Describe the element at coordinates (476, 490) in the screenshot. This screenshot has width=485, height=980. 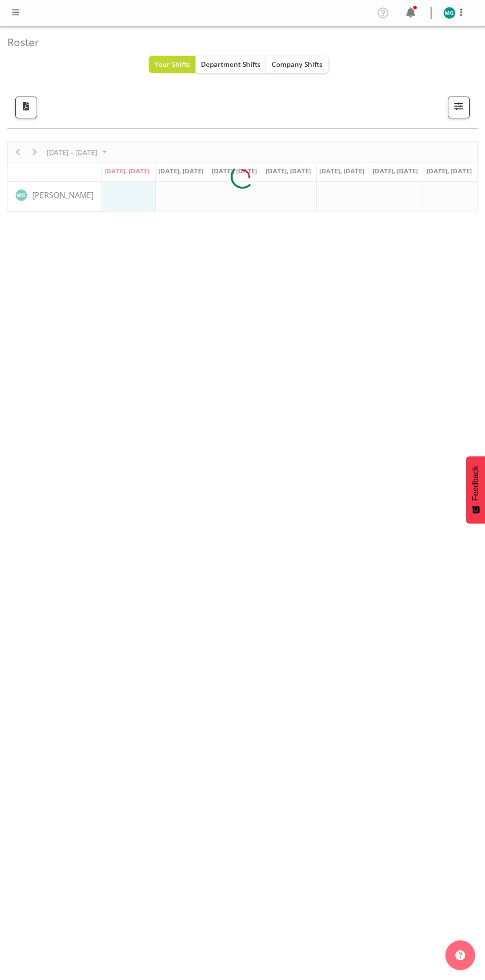
I see `button: Feedback - Show survey` at that location.